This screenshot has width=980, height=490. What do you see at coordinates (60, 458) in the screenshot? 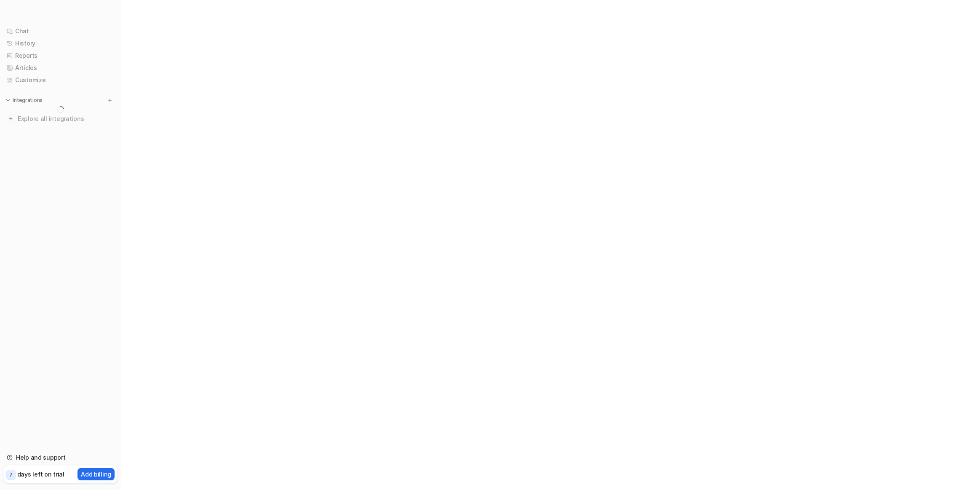
I see `a: Help and support` at bounding box center [60, 458].